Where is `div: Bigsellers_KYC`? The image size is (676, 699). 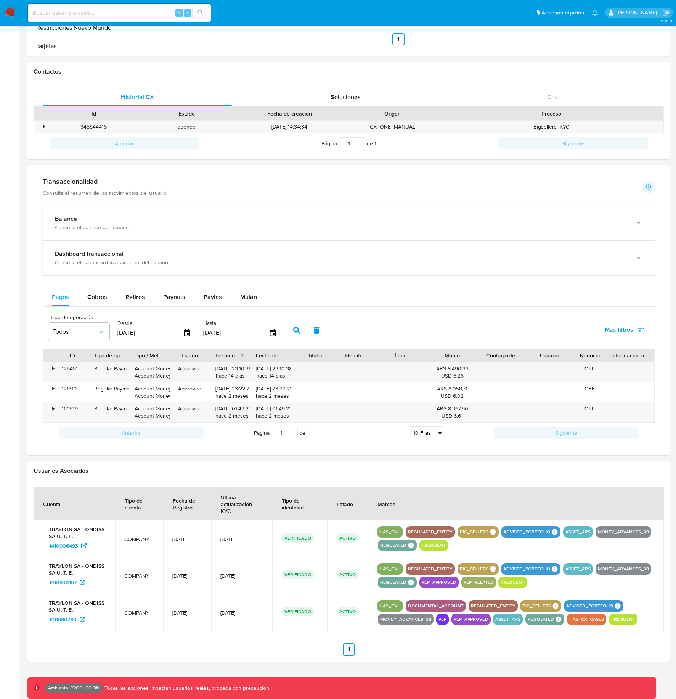
div: Bigsellers_KYC is located at coordinates (551, 127).